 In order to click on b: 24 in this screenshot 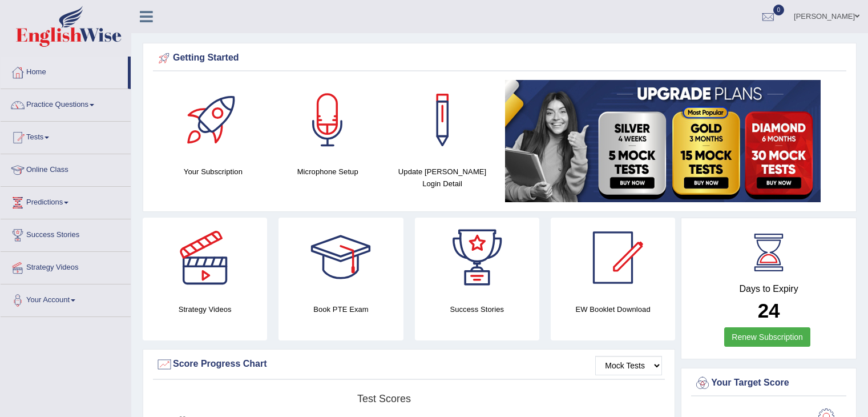, I will do `click(769, 310)`.